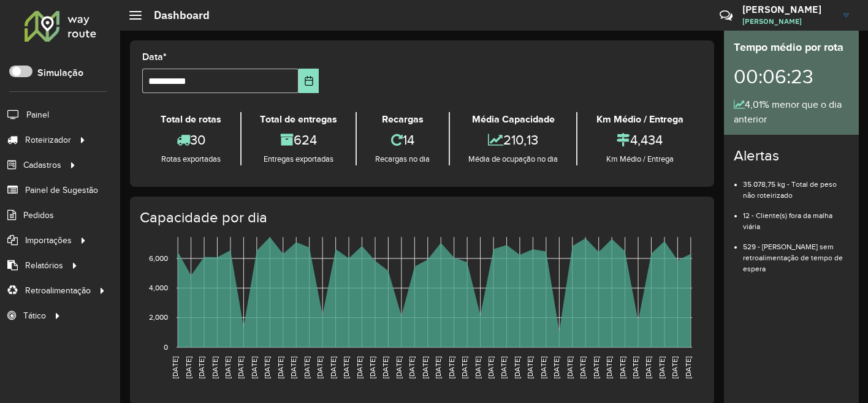  What do you see at coordinates (175, 16) in the screenshot?
I see `h2: Dashboard` at bounding box center [175, 16].